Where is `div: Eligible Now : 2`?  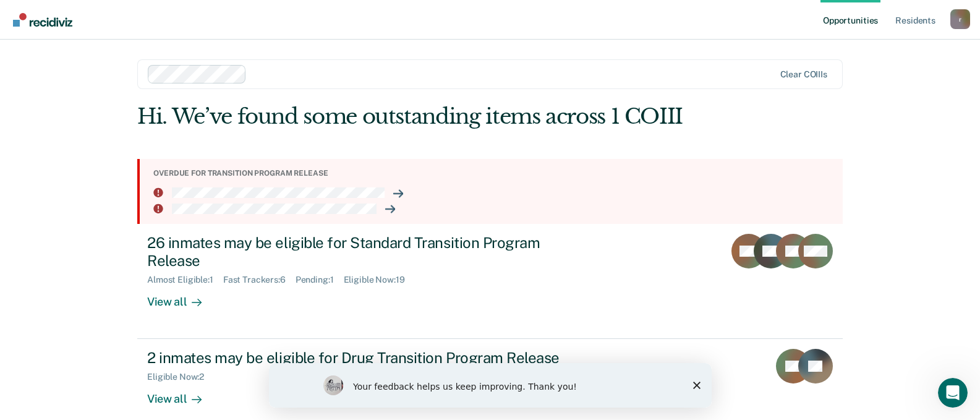
div: Eligible Now : 2 is located at coordinates (181, 377).